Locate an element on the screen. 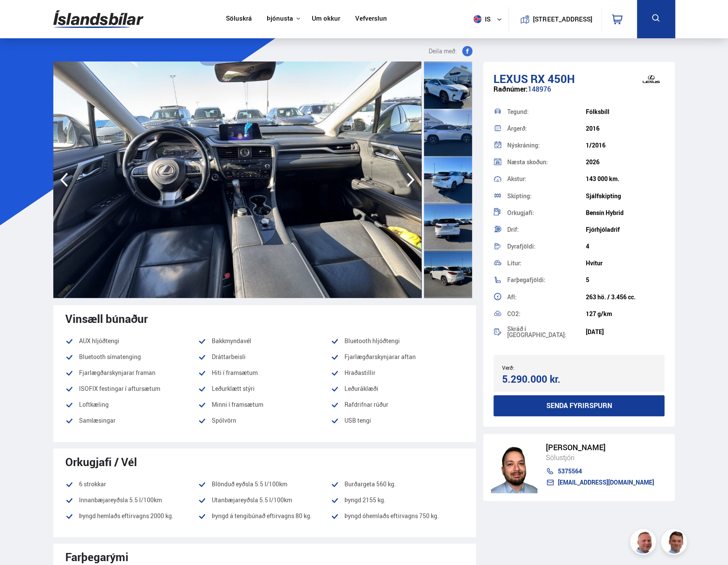 The width and height of the screenshot is (728, 565). li: Dráttarbeisli is located at coordinates (264, 357).